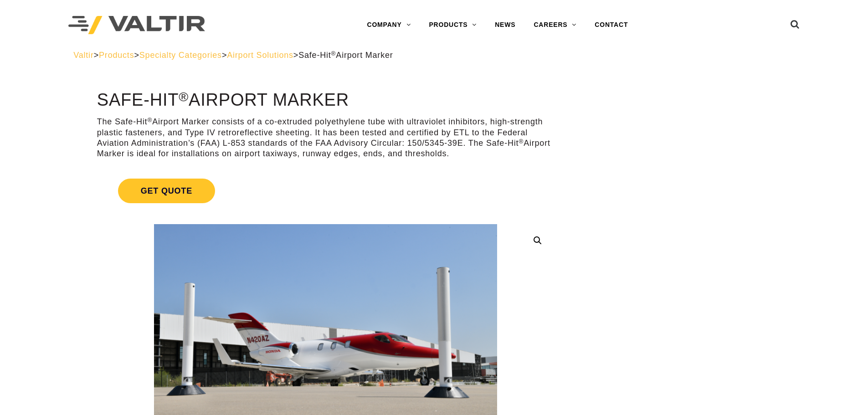 This screenshot has height=415, width=868. Describe the element at coordinates (180, 55) in the screenshot. I see `a: Specialty Categories` at that location.